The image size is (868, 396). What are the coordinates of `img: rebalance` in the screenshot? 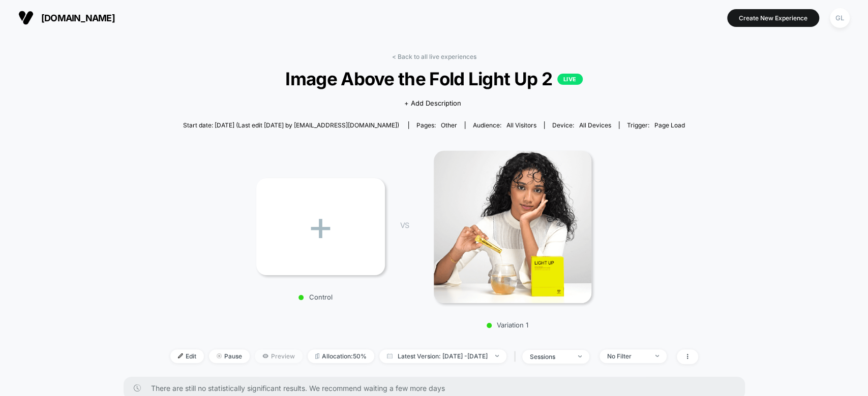 It's located at (317, 357).